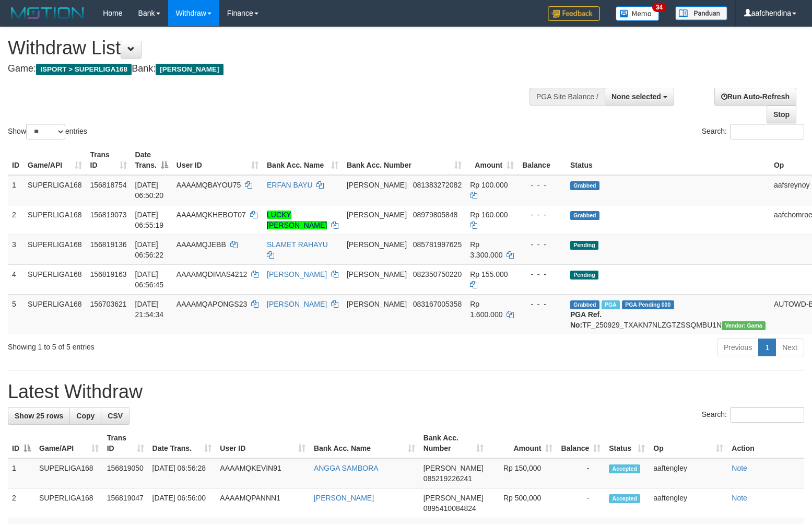 This screenshot has height=524, width=812. Describe the element at coordinates (640, 96) in the screenshot. I see `button: None selected` at that location.